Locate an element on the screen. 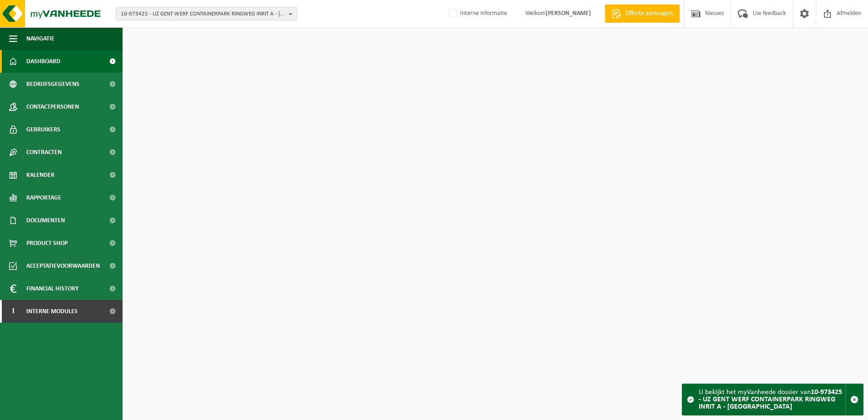 Image resolution: width=868 pixels, height=420 pixels. div: U bekijkt het myVanheede dossier van is located at coordinates (771, 399).